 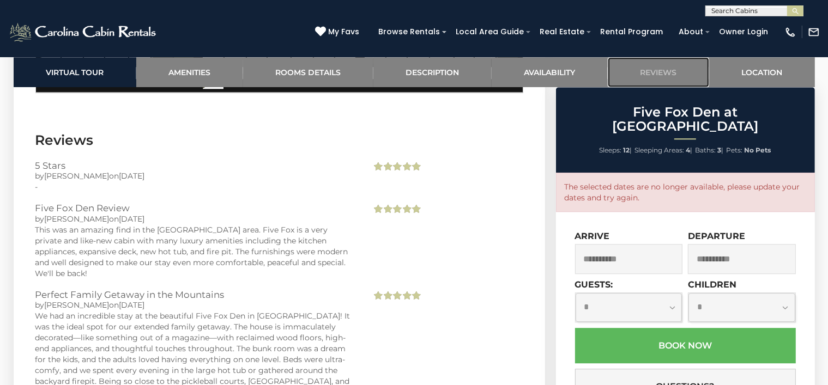 What do you see at coordinates (735, 150) in the screenshot?
I see `span: Pets:` at bounding box center [735, 150].